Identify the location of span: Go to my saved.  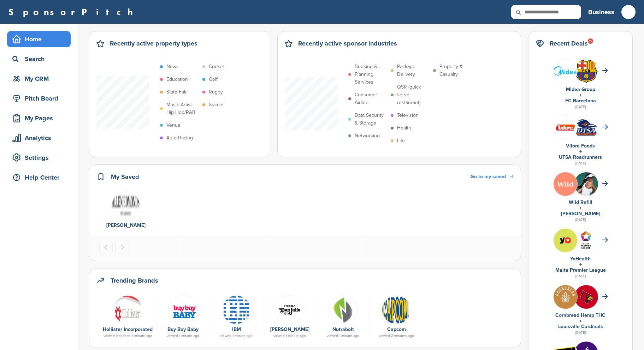
(488, 177).